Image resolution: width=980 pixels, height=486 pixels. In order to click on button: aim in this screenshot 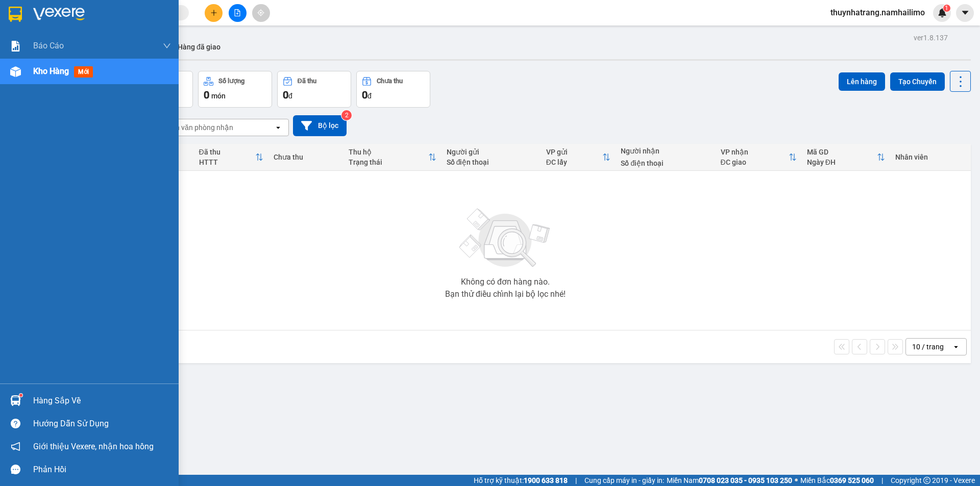, I will do `click(260, 13)`.